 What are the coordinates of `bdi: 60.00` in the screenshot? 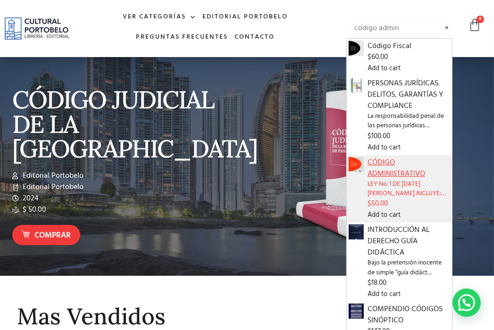 It's located at (377, 57).